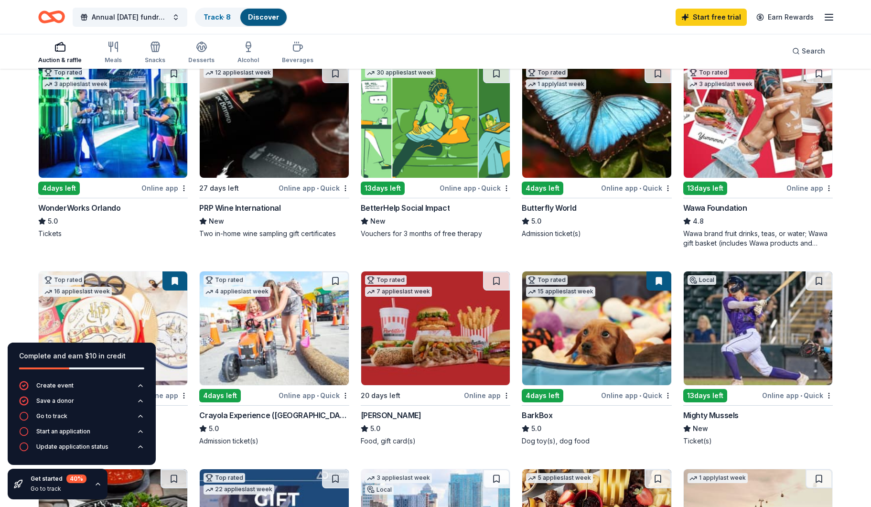 The image size is (871, 507). Describe the element at coordinates (274, 121) in the screenshot. I see `img: Image for PRP Wine International` at that location.